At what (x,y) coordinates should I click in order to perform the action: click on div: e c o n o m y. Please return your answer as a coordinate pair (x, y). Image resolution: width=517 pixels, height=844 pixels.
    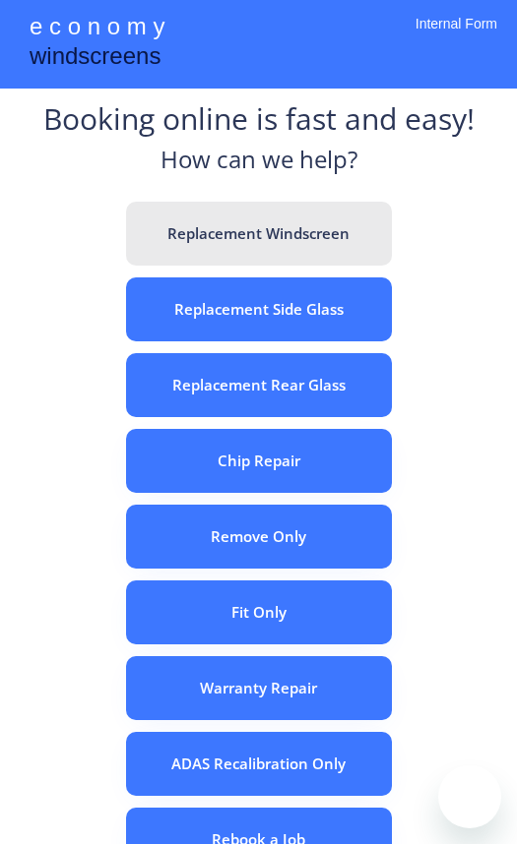
    Looking at the image, I should click on (96, 29).